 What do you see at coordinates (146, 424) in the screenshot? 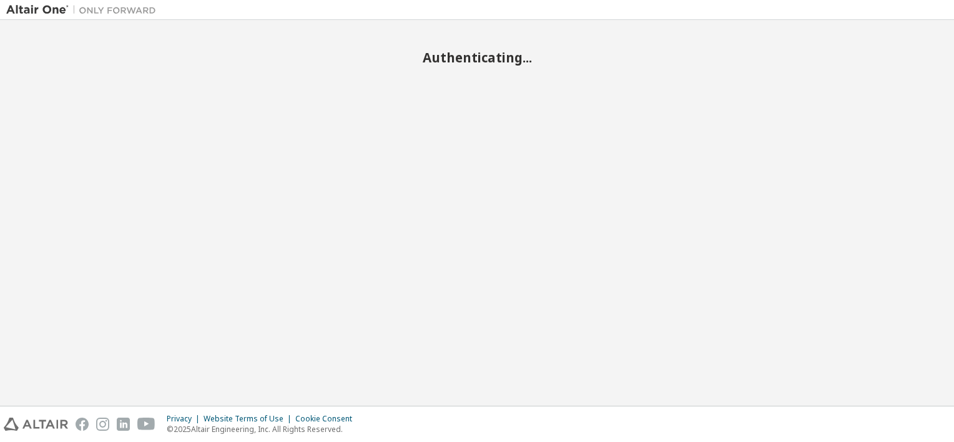
I see `img: youtube.svg` at bounding box center [146, 424].